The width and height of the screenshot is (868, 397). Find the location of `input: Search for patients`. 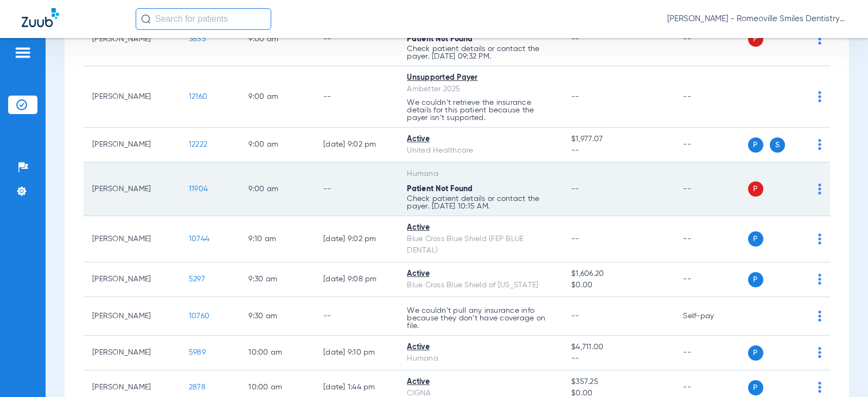

input: Search for patients is located at coordinates (203, 19).